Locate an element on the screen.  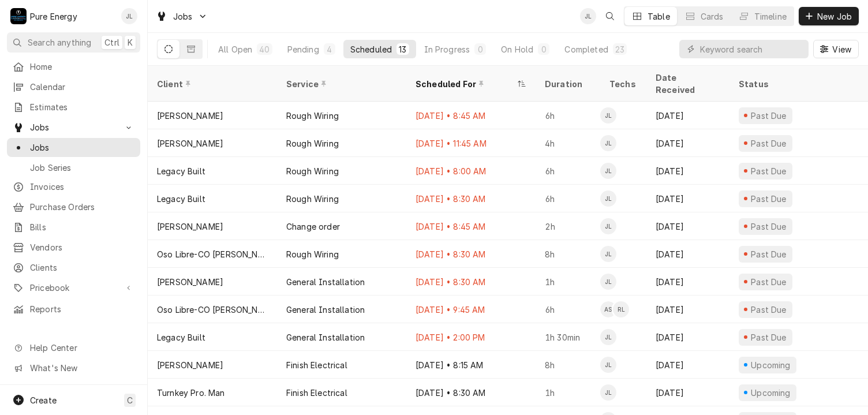
div: Finish Electrical is located at coordinates (317, 365).